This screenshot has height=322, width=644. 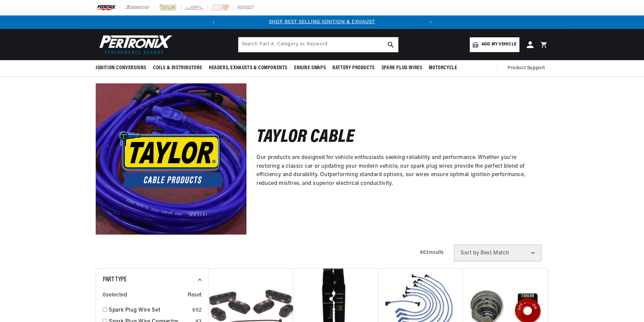 I want to click on a: SHOP BEST SELLING IGNITION & EXHAUST, so click(x=322, y=22).